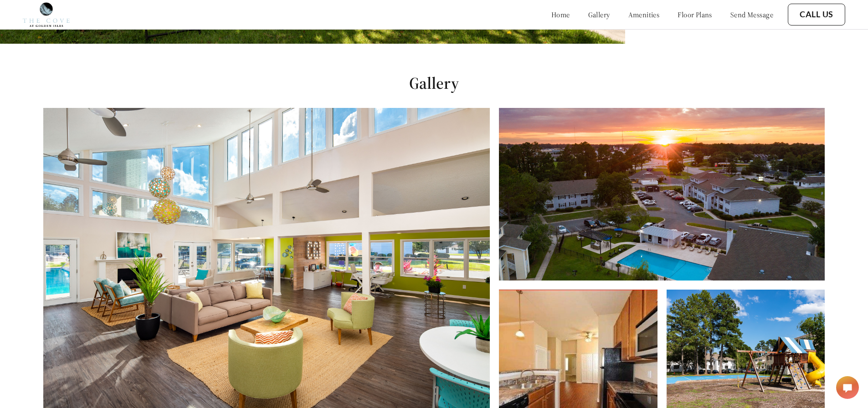 Image resolution: width=868 pixels, height=408 pixels. I want to click on a: amenities, so click(643, 15).